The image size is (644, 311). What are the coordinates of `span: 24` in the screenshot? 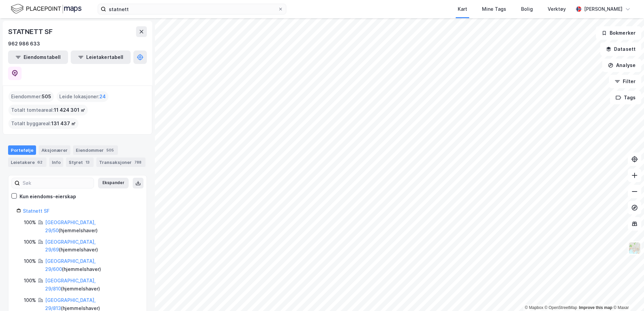 It's located at (103, 97).